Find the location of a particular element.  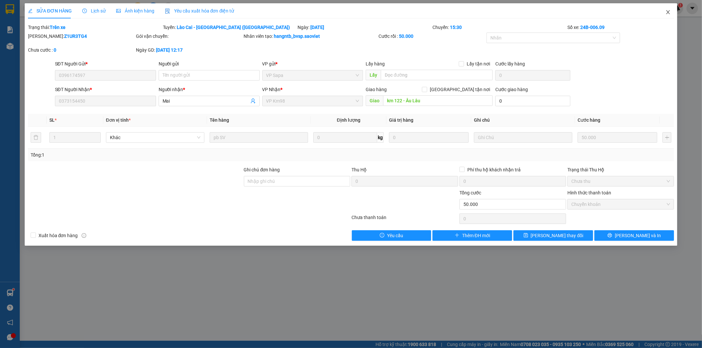

span: close is located at coordinates (668, 12).